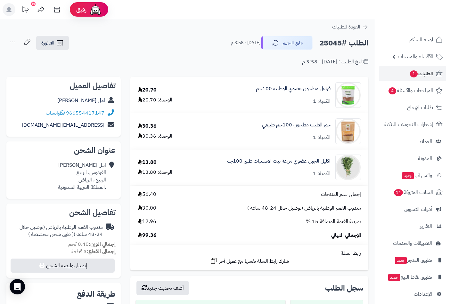 The width and height of the screenshot is (450, 304). I want to click on span: إجمالي سعر المنتجات, so click(341, 194).